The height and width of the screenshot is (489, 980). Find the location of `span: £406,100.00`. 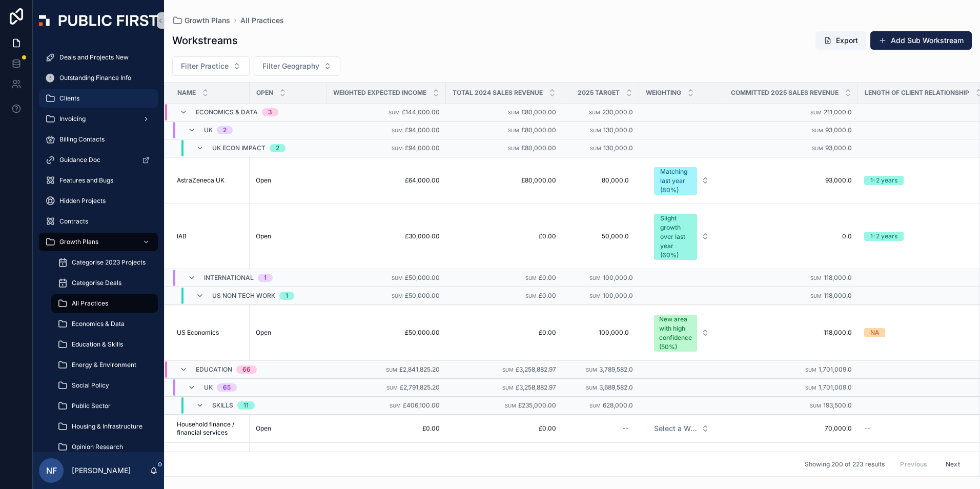

span: £406,100.00 is located at coordinates (422, 404).